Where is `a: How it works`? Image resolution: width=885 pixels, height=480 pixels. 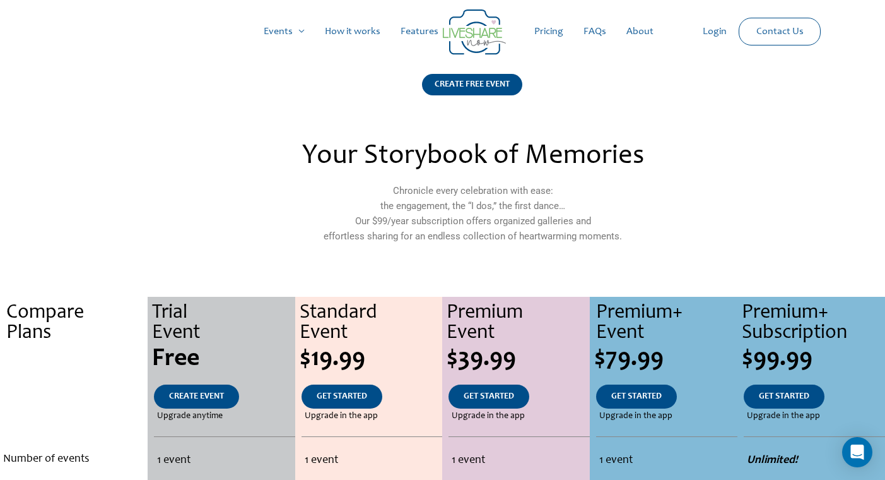 a: How it works is located at coordinates (353, 32).